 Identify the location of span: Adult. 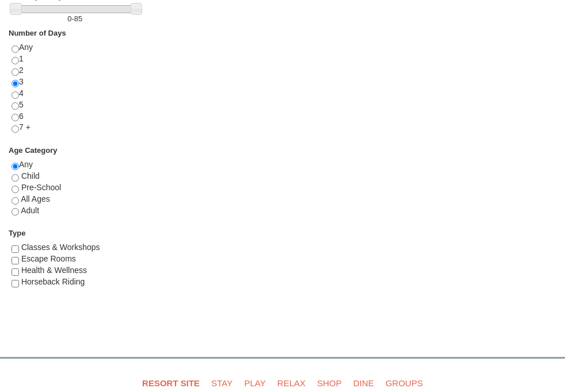
(30, 211).